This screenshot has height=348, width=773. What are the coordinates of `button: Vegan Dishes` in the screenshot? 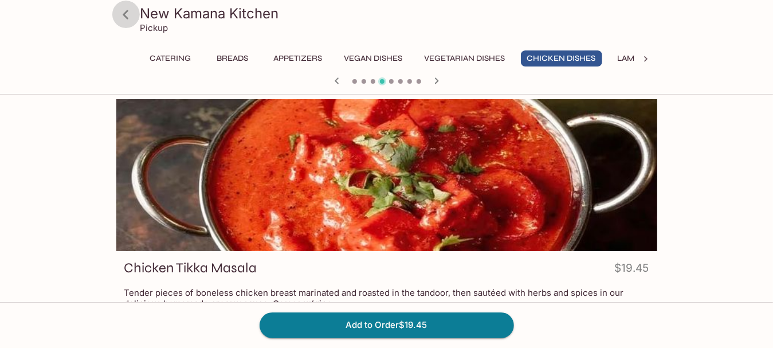 It's located at (374, 58).